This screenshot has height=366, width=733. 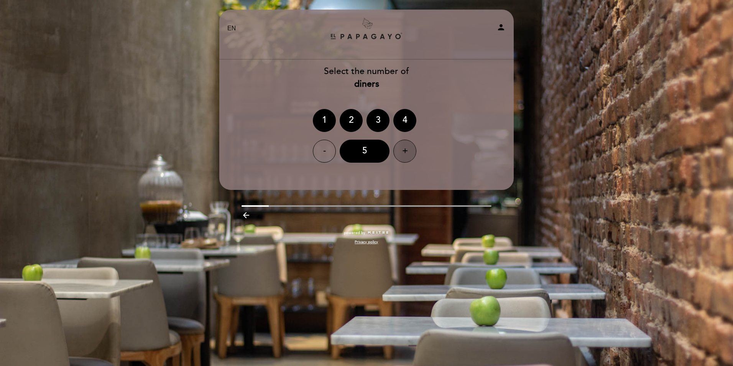 I want to click on div: 1, so click(x=324, y=120).